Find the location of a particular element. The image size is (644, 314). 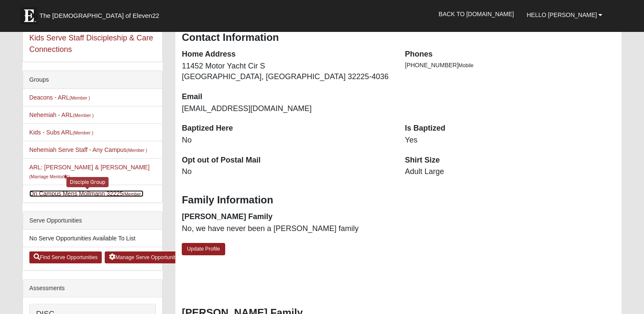

a: Find Serve Opportunities is located at coordinates (66, 258).